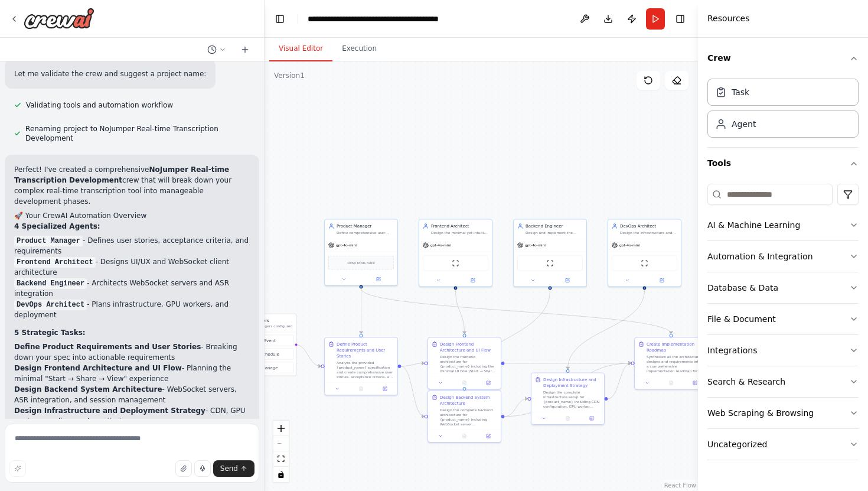  I want to click on div: Design the minimal yet intuitive user interface and frontend architecture for {product_name}, foc..., so click(459, 233).